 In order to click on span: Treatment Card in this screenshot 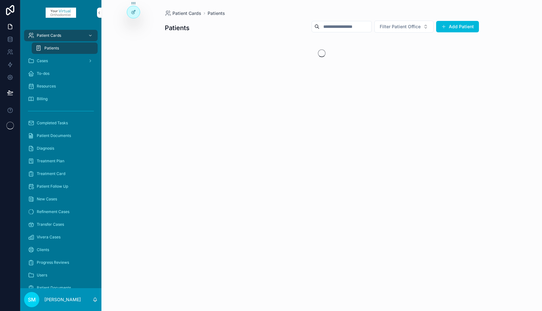, I will do `click(51, 174)`.